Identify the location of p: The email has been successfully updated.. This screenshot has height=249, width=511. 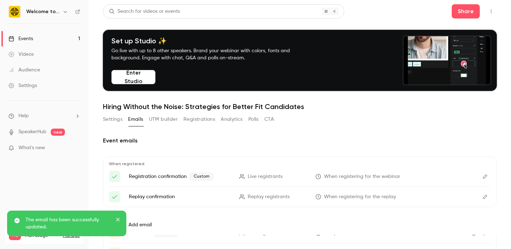
(68, 223).